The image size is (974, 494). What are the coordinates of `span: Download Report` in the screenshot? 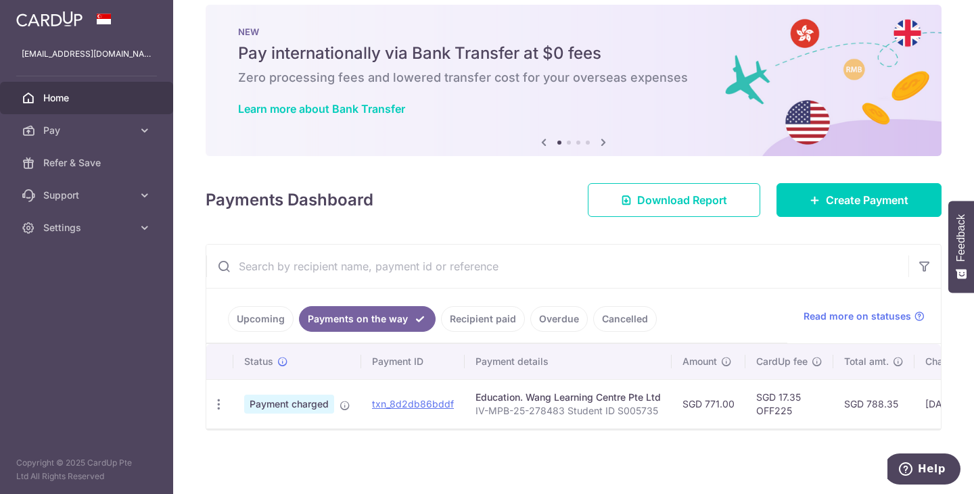 It's located at (682, 200).